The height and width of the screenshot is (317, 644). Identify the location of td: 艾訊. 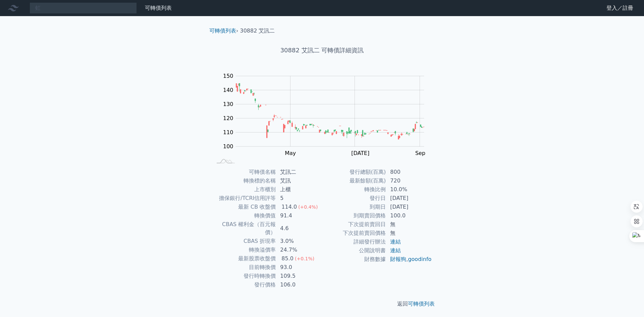
(299, 181).